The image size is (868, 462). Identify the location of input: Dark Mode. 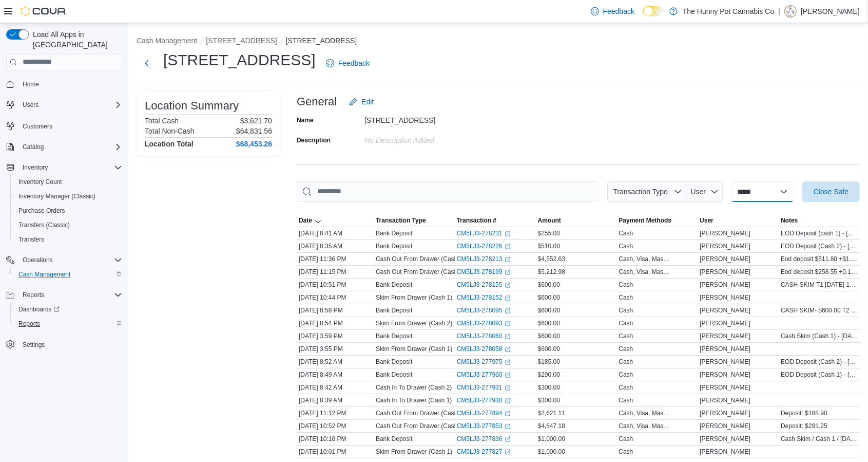
(654, 11).